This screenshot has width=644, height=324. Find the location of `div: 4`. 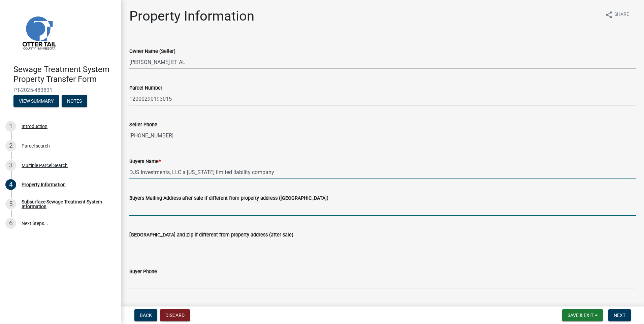

div: 4 is located at coordinates (11, 185).